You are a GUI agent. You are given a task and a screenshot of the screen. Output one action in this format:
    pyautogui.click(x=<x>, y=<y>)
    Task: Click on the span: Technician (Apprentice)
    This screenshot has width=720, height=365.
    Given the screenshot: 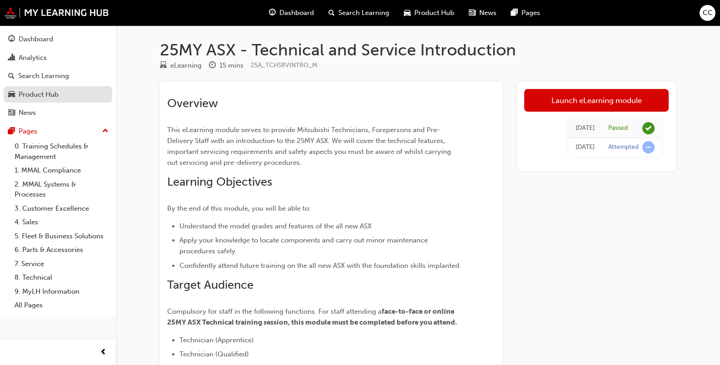 What is the action you would take?
    pyautogui.click(x=217, y=340)
    